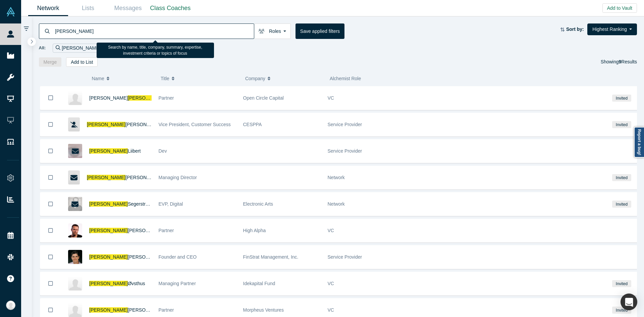 This screenshot has height=317, width=644. Describe the element at coordinates (263, 98) in the screenshot. I see `span: Open Circle Capital` at that location.